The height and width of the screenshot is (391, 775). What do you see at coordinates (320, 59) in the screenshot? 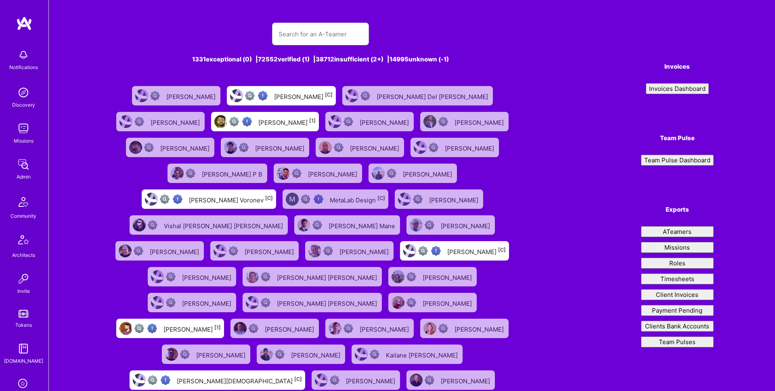
I see `div: 1331 exceptional (0) | 72552 verified (1) | 38712 insufficient (2+) | 14995 unknown (-1)` at bounding box center [320, 59].